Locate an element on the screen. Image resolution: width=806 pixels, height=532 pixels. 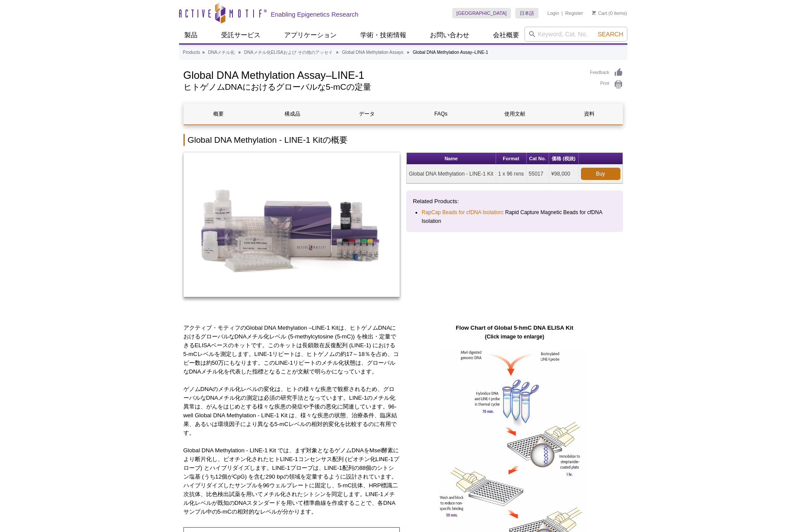
a: Buy is located at coordinates (601, 174).